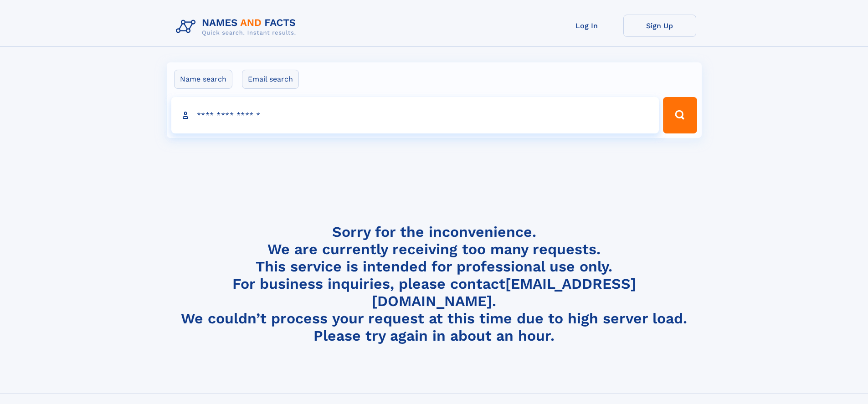 The height and width of the screenshot is (404, 868). What do you see at coordinates (270, 79) in the screenshot?
I see `label: Email search` at bounding box center [270, 79].